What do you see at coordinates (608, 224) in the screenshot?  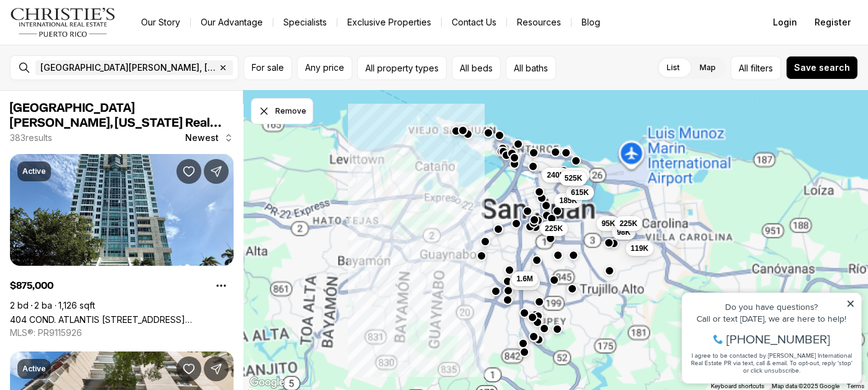 I see `button: 95K` at bounding box center [608, 224].